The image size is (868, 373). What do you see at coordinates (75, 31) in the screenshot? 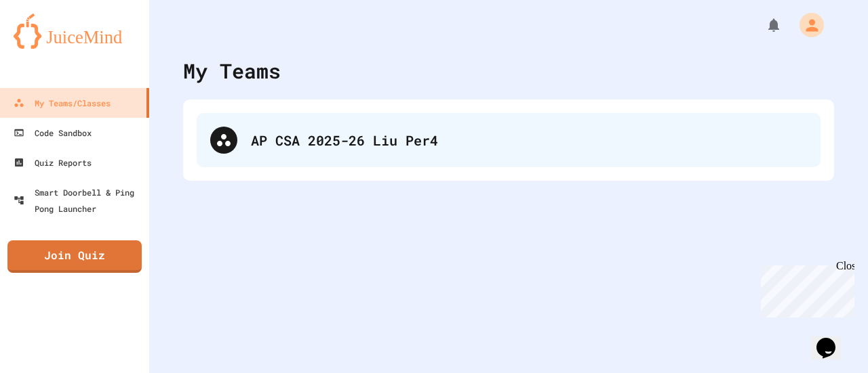
I see `img: logo-orange.svg` at bounding box center [75, 31].